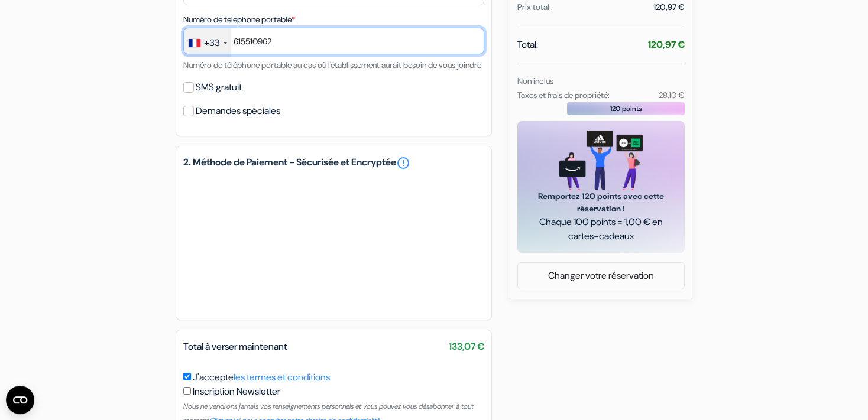 The image size is (868, 420). What do you see at coordinates (600, 203) in the screenshot?
I see `span: Remportez 120 points avec cette réservation !` at bounding box center [600, 203].